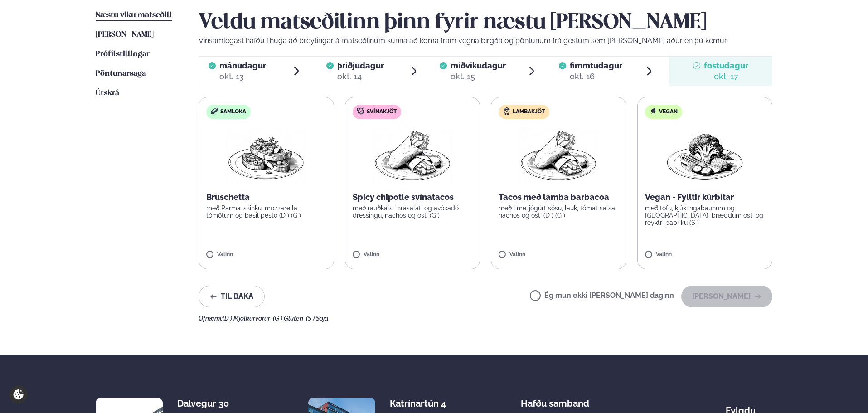 This screenshot has height=413, width=868. I want to click on span: miðvikudagur, so click(479, 66).